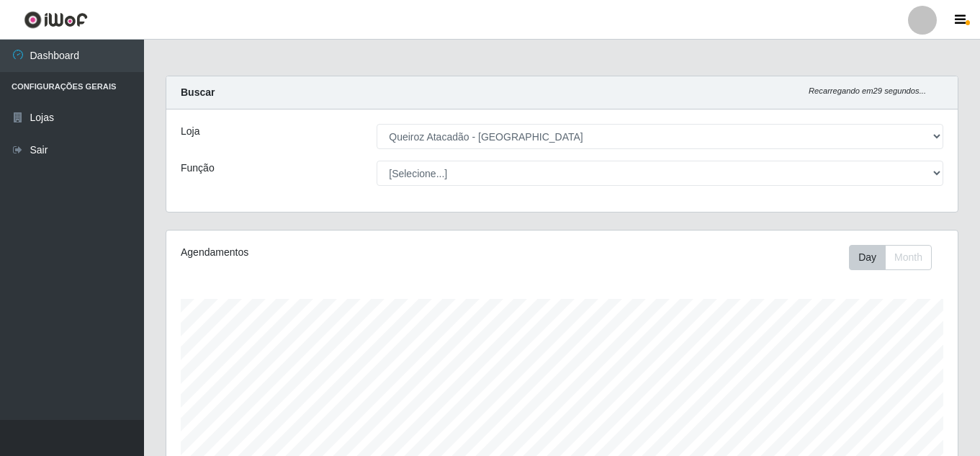  What do you see at coordinates (867, 257) in the screenshot?
I see `button: Day` at bounding box center [867, 257].